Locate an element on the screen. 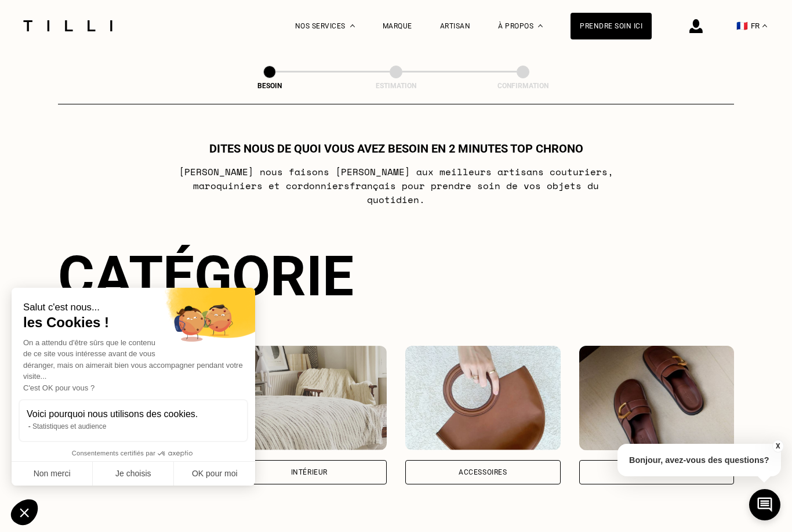 This screenshot has width=792, height=532. h1: Dites nous de quoi vous avez besoin en 2 minutes top chrono is located at coordinates (396, 148).